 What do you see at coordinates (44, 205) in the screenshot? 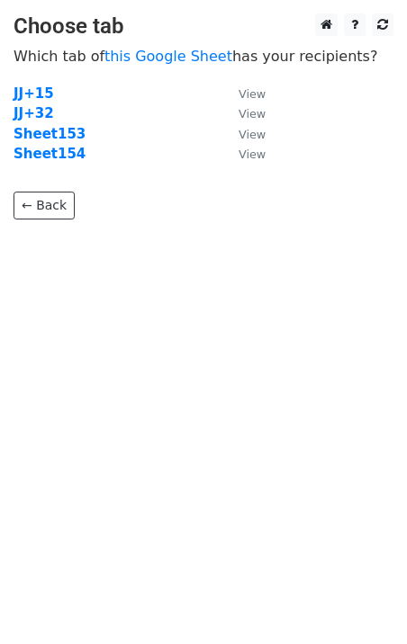
I see `a: ← Back` at bounding box center [44, 205].